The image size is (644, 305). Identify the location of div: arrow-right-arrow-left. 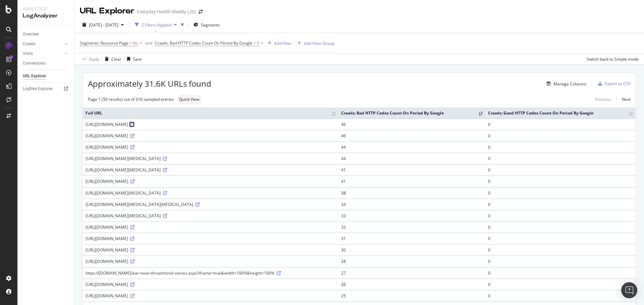
(201, 12).